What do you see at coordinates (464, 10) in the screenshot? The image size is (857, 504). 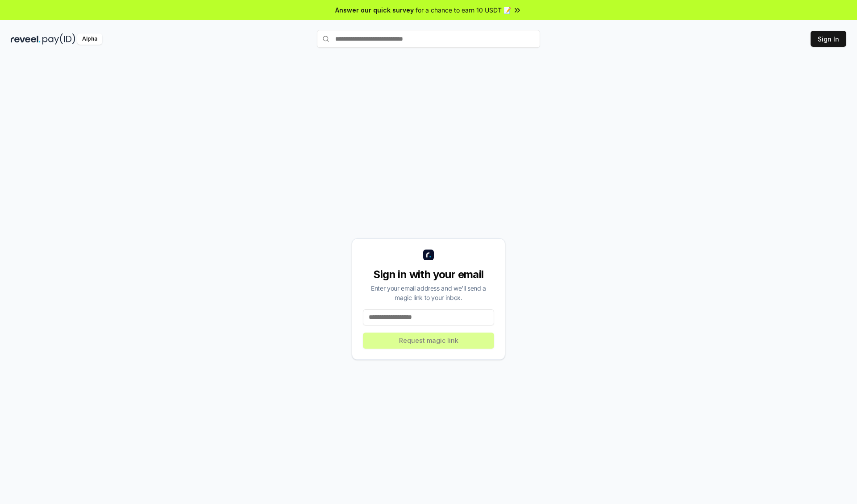 I see `span: for a chance to earn 10 USDT 📝` at bounding box center [464, 10].